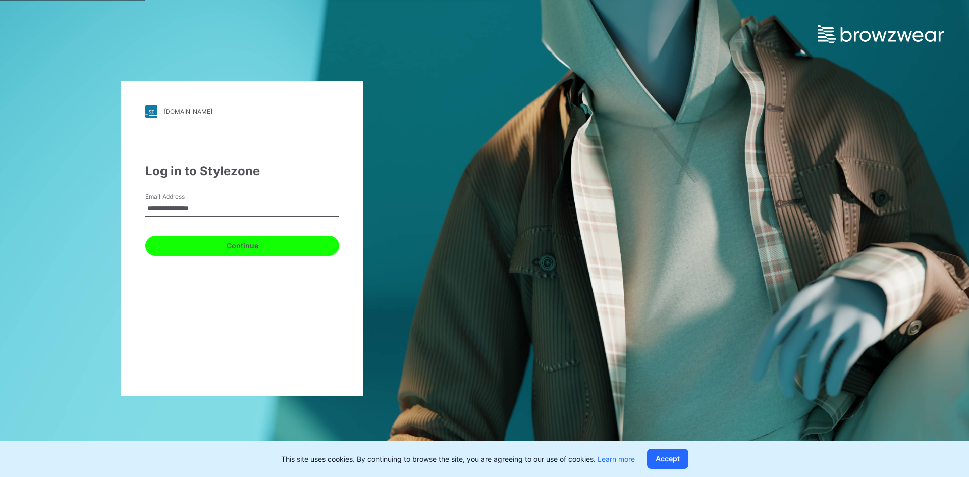 The image size is (969, 477). I want to click on img: browzwear-logo.e42bd6dac1945053ebaf764b6aa21510.svg, so click(880, 34).